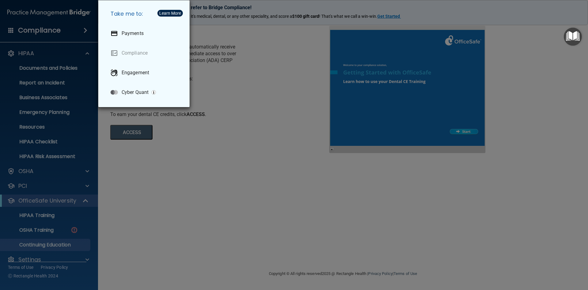 This screenshot has width=588, height=290. What do you see at coordinates (145, 53) in the screenshot?
I see `a: Compliance` at bounding box center [145, 53].